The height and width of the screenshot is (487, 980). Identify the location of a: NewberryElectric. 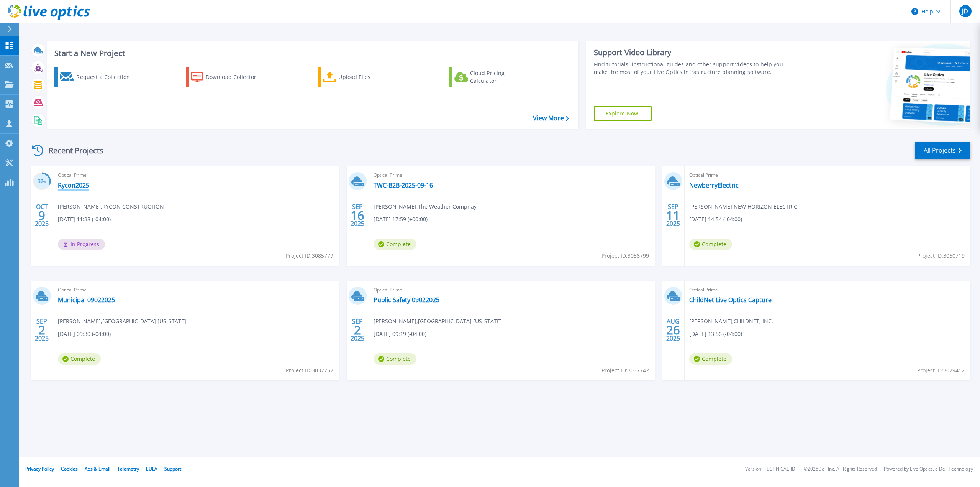
(714, 185).